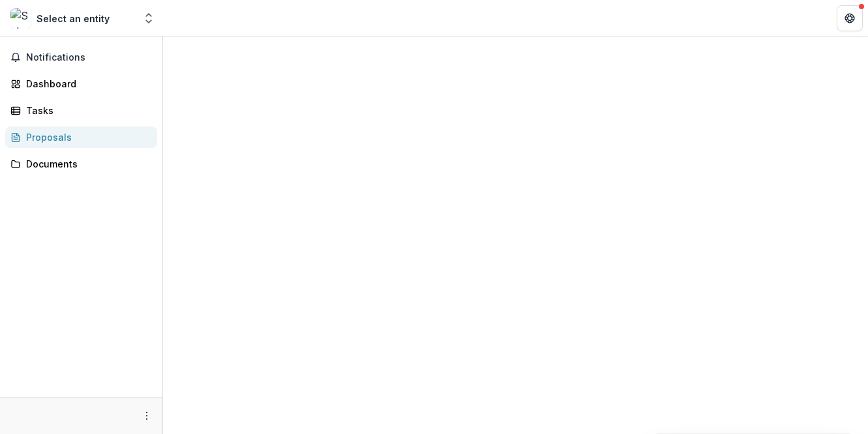 The width and height of the screenshot is (868, 434). Describe the element at coordinates (88, 58) in the screenshot. I see `span: Notifications` at that location.